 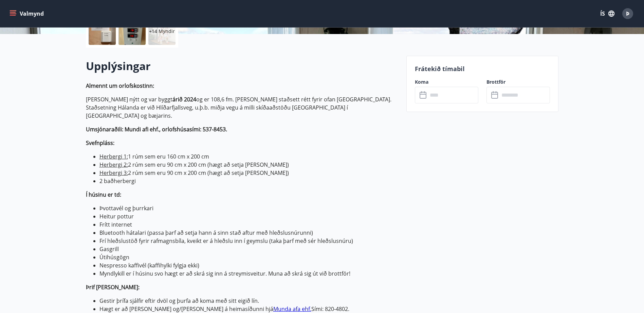 What do you see at coordinates (249, 273) in the screenshot?
I see `li: Myndlykill er í húsinu svo hægt er að skrá sig inn á streymisveitur. Muna að skrá sig út við brot...` at bounding box center [249, 273].